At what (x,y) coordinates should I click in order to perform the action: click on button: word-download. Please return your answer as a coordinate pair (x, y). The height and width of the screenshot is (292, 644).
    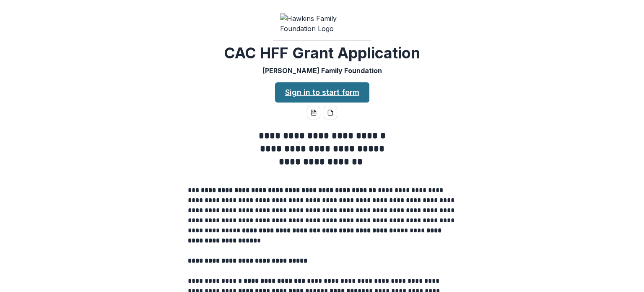
    Looking at the image, I should click on (314, 113).